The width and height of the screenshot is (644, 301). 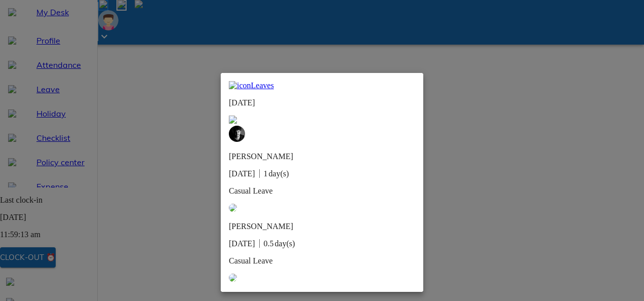 What do you see at coordinates (322, 86) in the screenshot?
I see `a: iconLeaves` at bounding box center [322, 86].